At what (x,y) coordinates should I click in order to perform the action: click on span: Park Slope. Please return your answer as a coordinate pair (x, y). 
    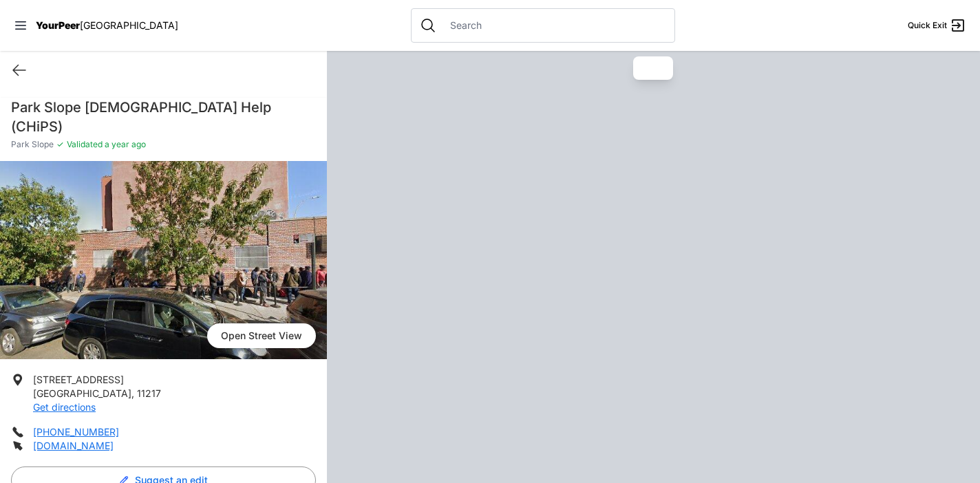
    Looking at the image, I should click on (32, 144).